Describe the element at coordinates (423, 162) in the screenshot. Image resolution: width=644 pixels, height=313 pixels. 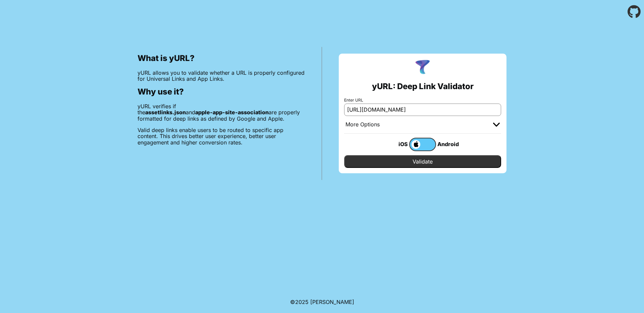
I see `input: Validate` at that location.